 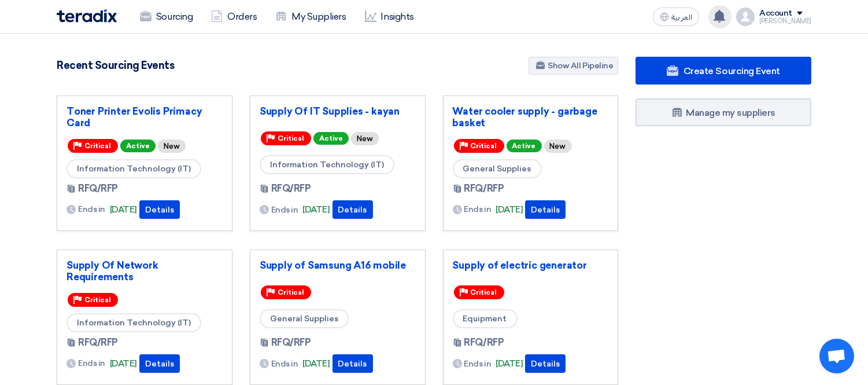 What do you see at coordinates (485, 319) in the screenshot?
I see `span: Equipment` at bounding box center [485, 319].